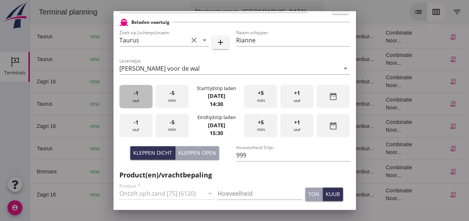  Describe the element at coordinates (234, 175) in the screenshot. I see `h2: Product(en)/vrachtbepaling` at that location.